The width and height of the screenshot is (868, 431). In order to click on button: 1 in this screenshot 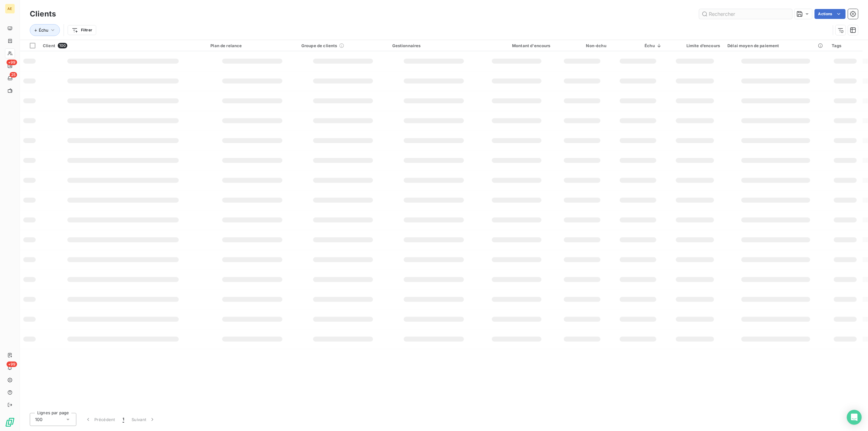, I will do `click(123, 420)`.